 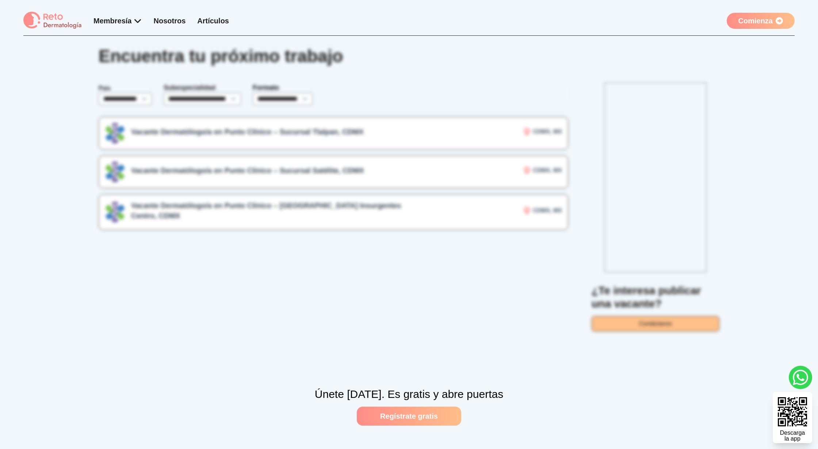 I want to click on div: Descarga la app, so click(x=793, y=436).